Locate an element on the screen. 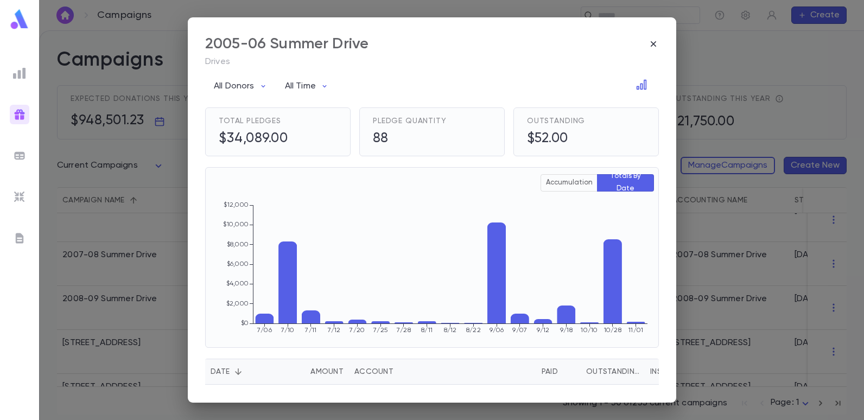 This screenshot has height=420, width=864. tspan: $12,000 is located at coordinates (236, 204).